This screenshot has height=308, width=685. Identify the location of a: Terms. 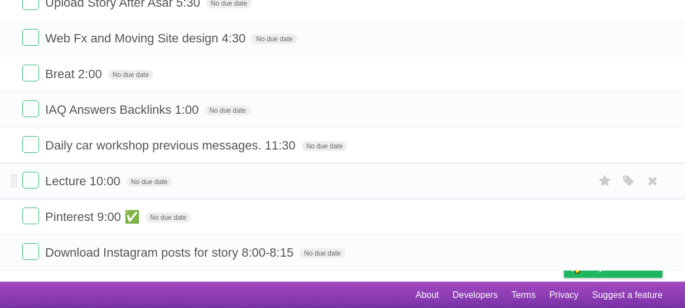
(524, 295).